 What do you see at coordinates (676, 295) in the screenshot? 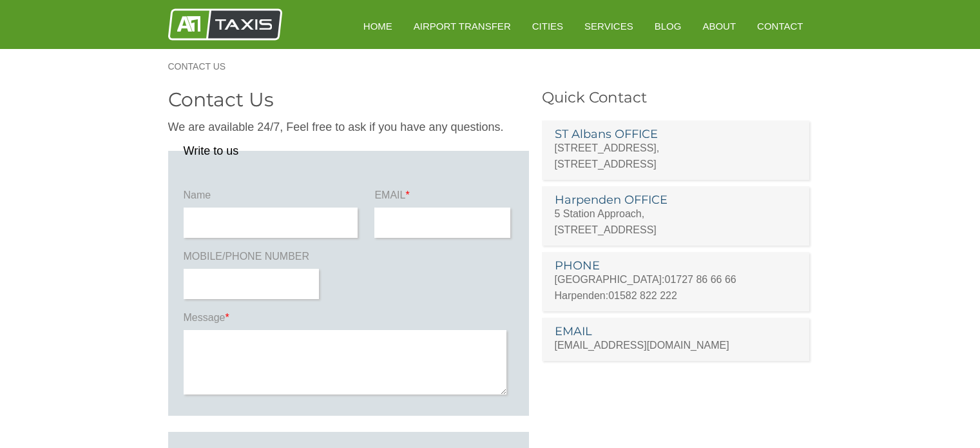
I see `p: Harpenden:` at bounding box center [676, 295].